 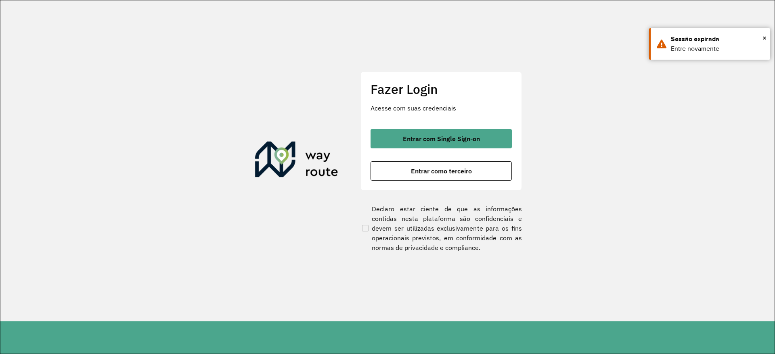 I want to click on span: Entrar como terceiro, so click(x=441, y=171).